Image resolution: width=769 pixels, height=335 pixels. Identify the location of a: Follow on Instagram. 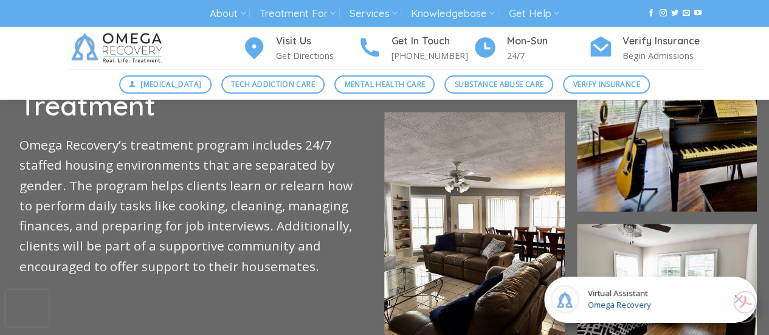
(663, 13).